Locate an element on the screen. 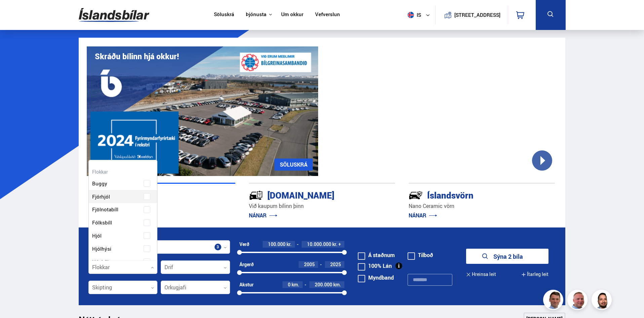 This screenshot has height=318, width=644. button: Sýna 2 bíla is located at coordinates (507, 256).